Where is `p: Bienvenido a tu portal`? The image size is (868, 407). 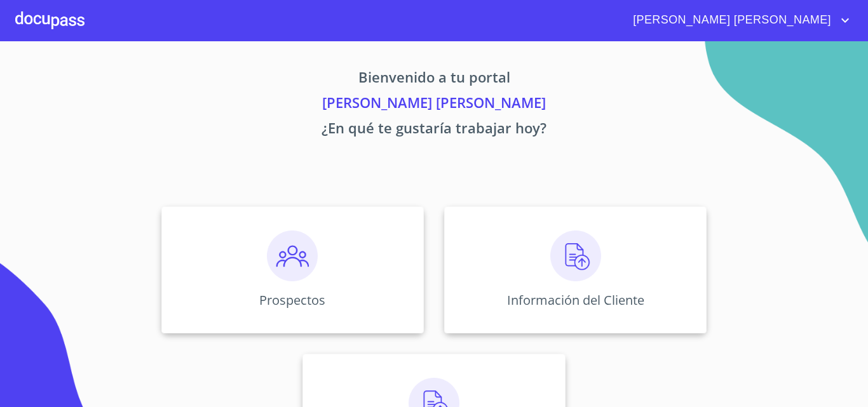
p: Bienvenido a tu portal is located at coordinates (434, 79).